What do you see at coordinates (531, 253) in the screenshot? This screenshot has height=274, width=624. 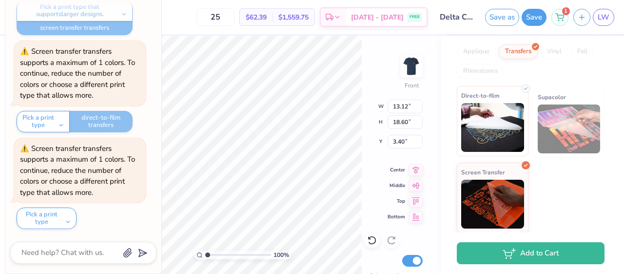 I see `button: Add to Cart` at bounding box center [531, 253].